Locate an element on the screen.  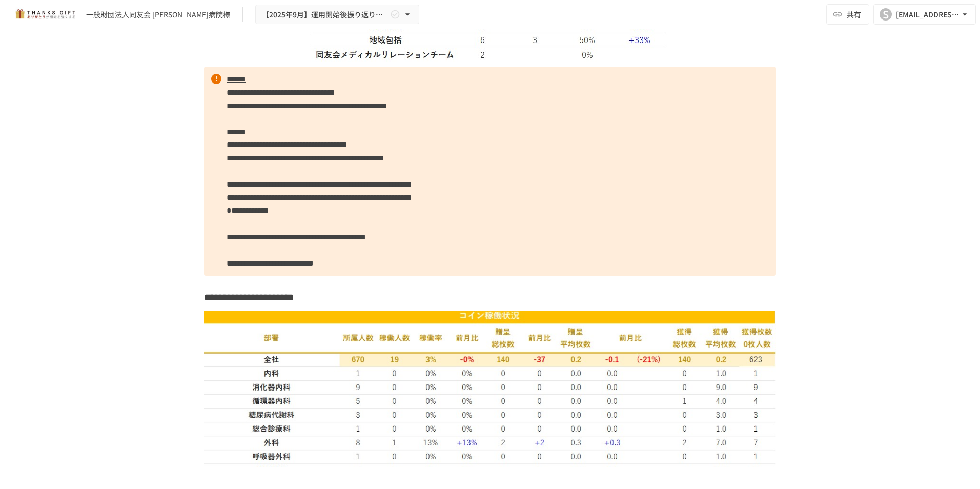
span: 共有 is located at coordinates (854, 15).